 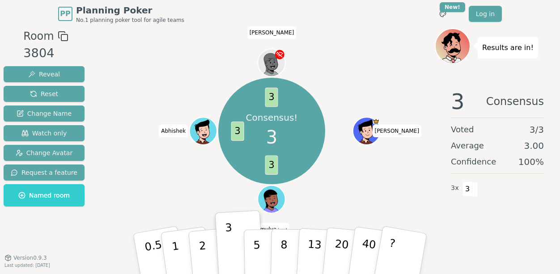 I want to click on button: Request a feature, so click(x=44, y=173).